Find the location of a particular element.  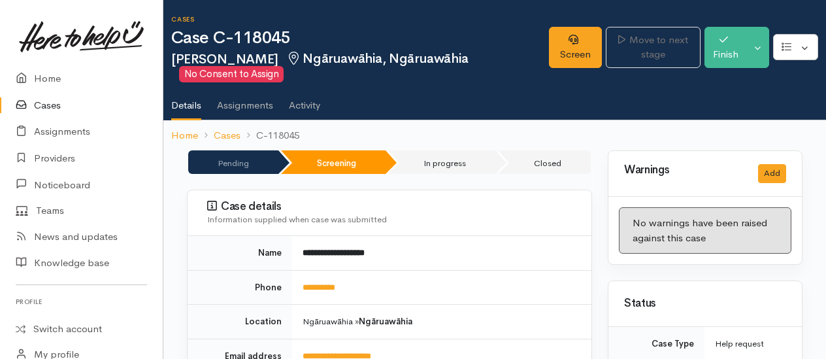

a: Screen is located at coordinates (575, 47).